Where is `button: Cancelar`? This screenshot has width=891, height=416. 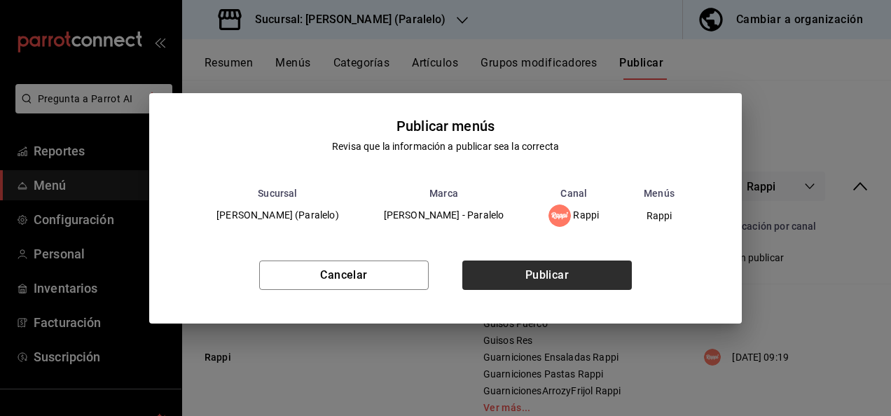
button: Cancelar is located at coordinates (344, 275).